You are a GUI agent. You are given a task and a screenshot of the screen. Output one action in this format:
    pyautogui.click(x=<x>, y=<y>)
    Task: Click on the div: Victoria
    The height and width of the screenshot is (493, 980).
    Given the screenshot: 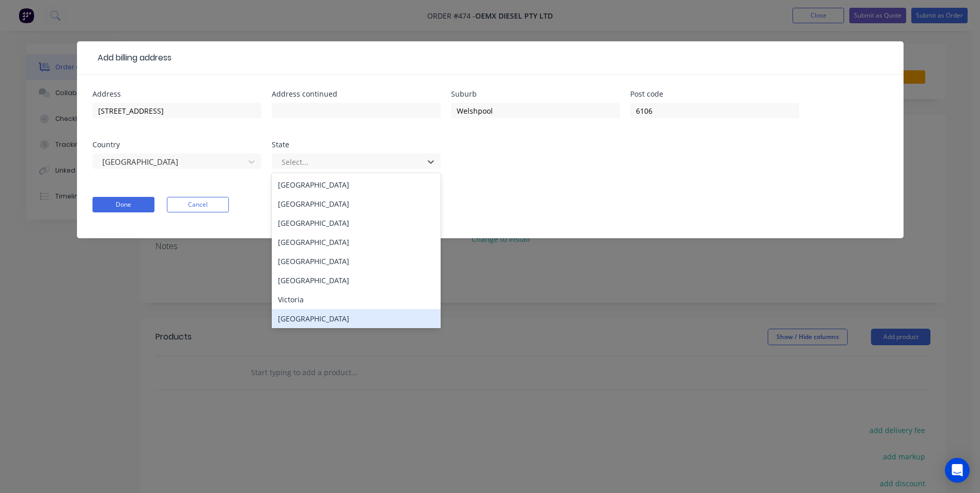 What is the action you would take?
    pyautogui.click(x=356, y=299)
    